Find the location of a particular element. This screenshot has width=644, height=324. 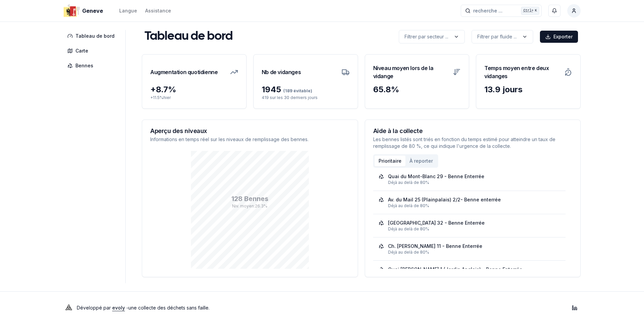

div: Exporter is located at coordinates (559, 37).